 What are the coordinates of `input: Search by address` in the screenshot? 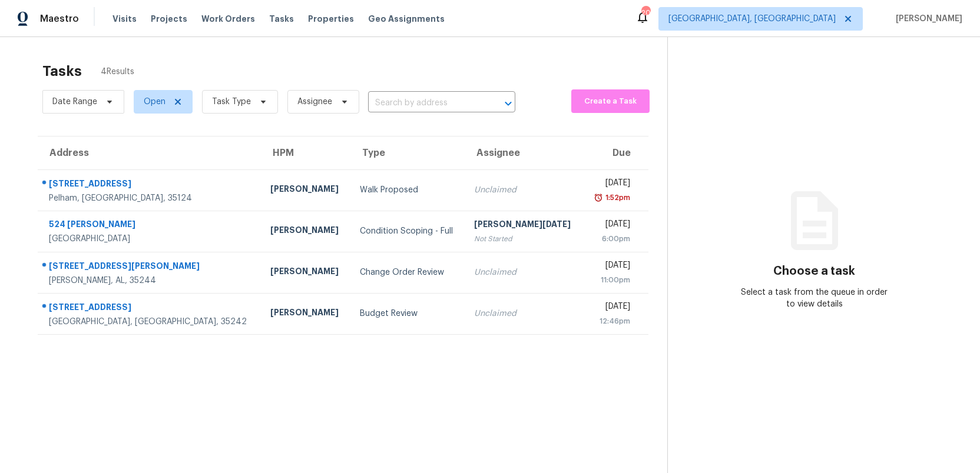 It's located at (425, 103).